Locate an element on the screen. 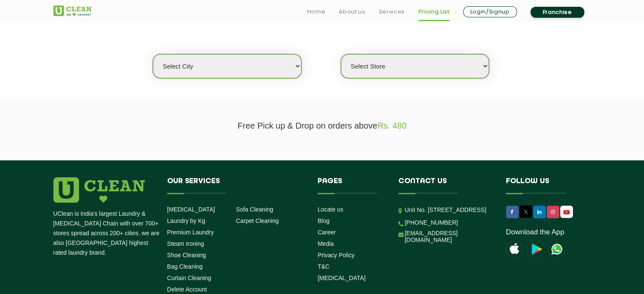 This screenshot has width=644, height=294. a: Bag Cleaning is located at coordinates (185, 267).